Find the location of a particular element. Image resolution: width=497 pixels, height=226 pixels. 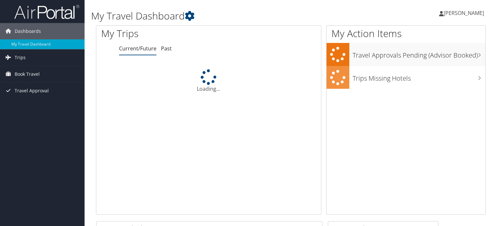

h1: My Travel Dashboard is located at coordinates (224, 16).